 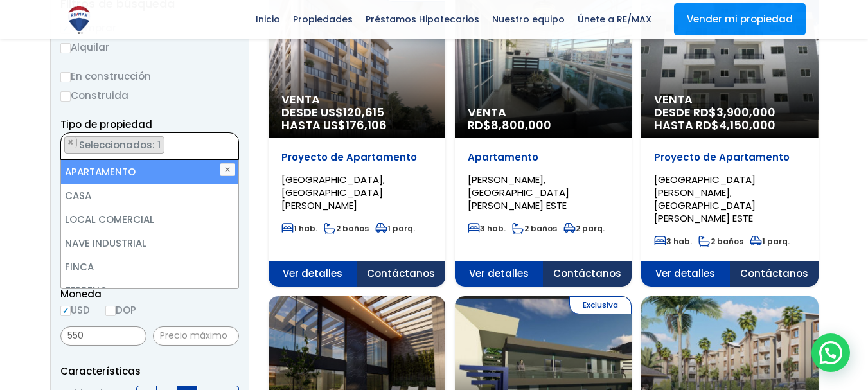 I want to click on li: LOCAL COMERCIAL, so click(x=150, y=220).